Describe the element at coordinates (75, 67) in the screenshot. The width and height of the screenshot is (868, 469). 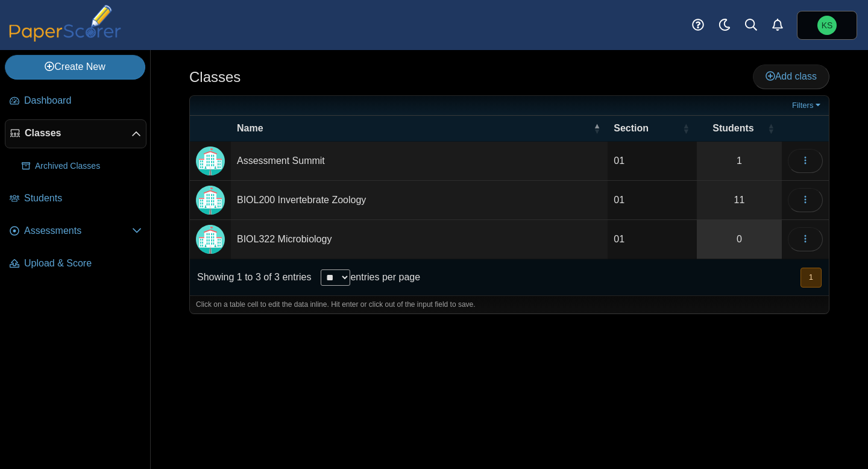
I see `a: Create New` at that location.